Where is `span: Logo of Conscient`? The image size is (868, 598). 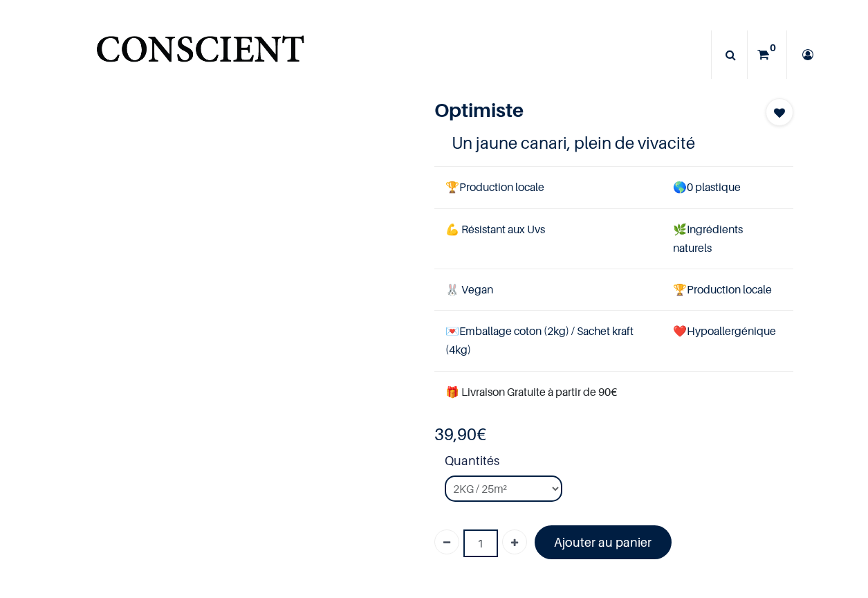
span: Logo of Conscient is located at coordinates (200, 55).